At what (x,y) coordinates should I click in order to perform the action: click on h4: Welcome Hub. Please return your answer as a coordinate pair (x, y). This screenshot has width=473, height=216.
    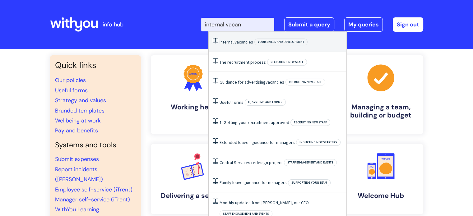
    Looking at the image, I should click on (381, 196).